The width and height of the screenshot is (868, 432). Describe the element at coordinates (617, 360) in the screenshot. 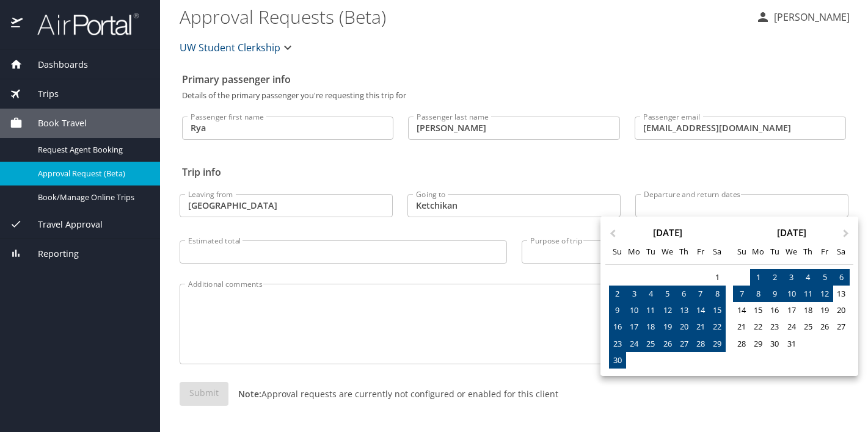

I see `div: Choose Sunday, November 30th, 2025` at that location.